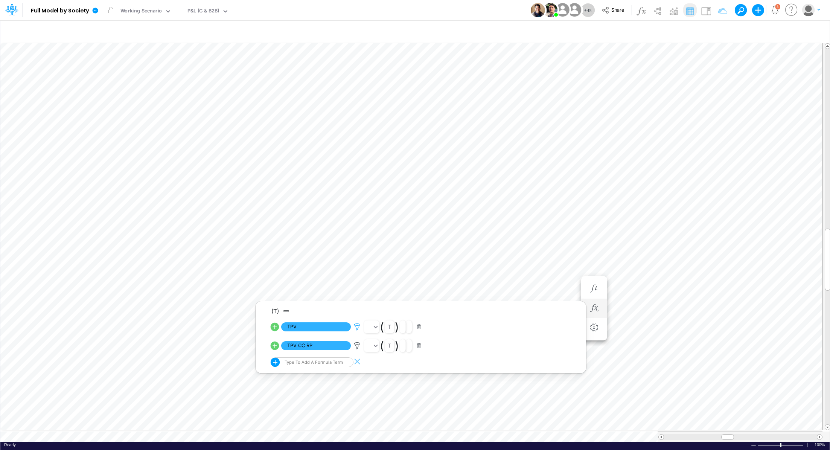 This screenshot has height=450, width=830. Describe the element at coordinates (336, 31) in the screenshot. I see `input: Type a title here` at that location.